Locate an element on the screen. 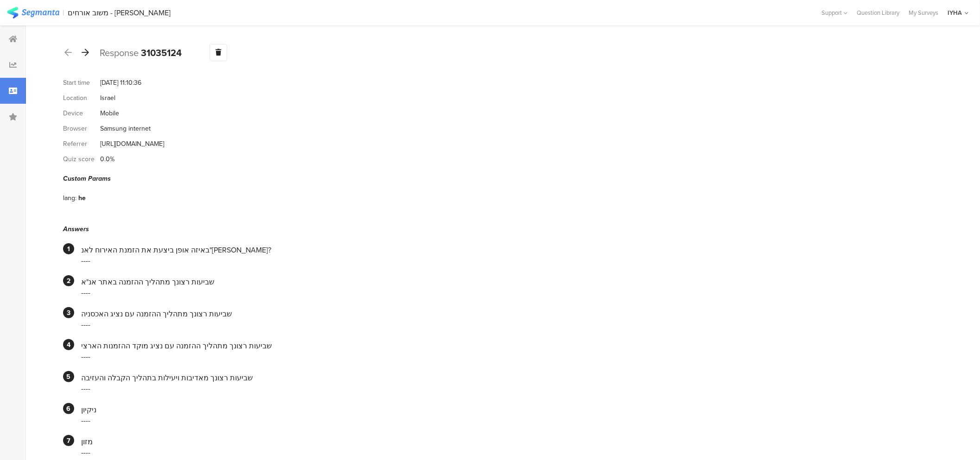 Image resolution: width=980 pixels, height=460 pixels. div: IYHA is located at coordinates (955, 13).